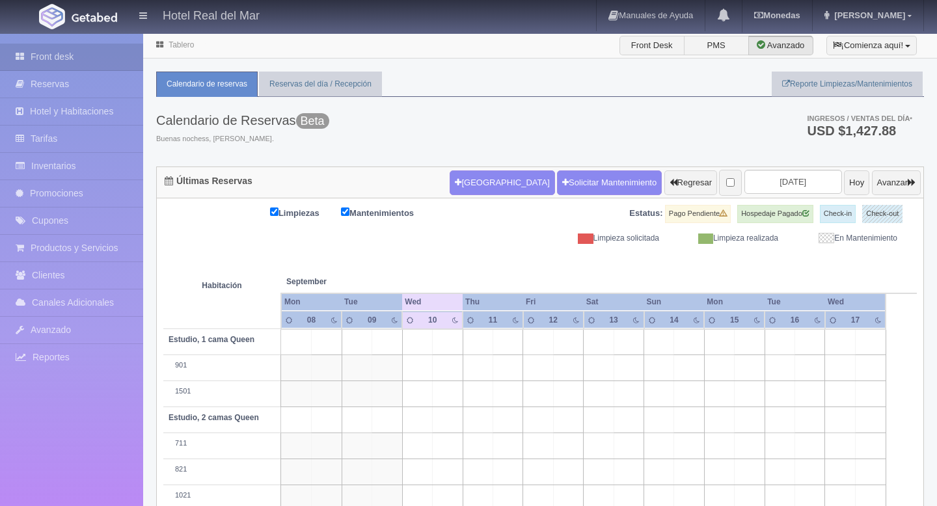 The height and width of the screenshot is (506, 937). Describe the element at coordinates (716, 46) in the screenshot. I see `label: PMS` at that location.